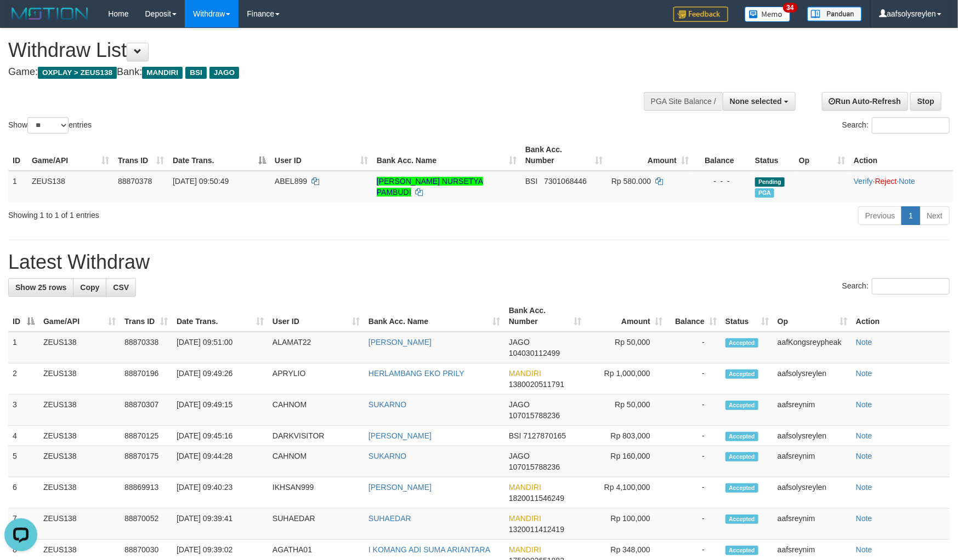 Image resolution: width=958 pixels, height=560 pixels. I want to click on div: PGA Site Balance /, so click(683, 102).